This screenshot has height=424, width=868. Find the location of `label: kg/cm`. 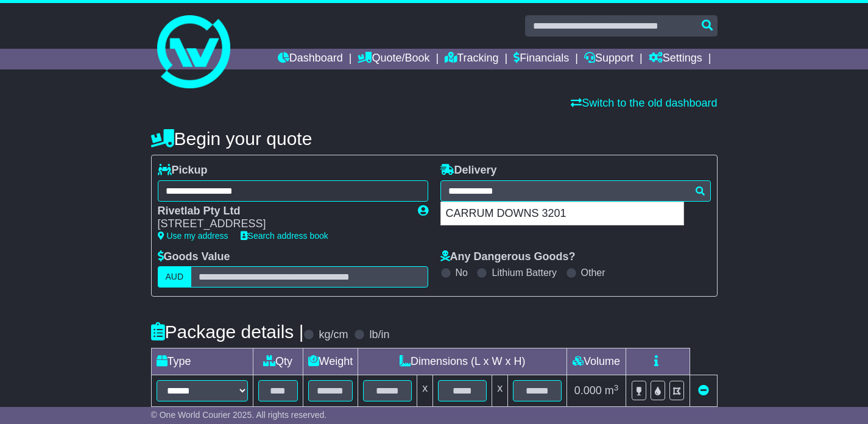

label: kg/cm is located at coordinates (333, 335).